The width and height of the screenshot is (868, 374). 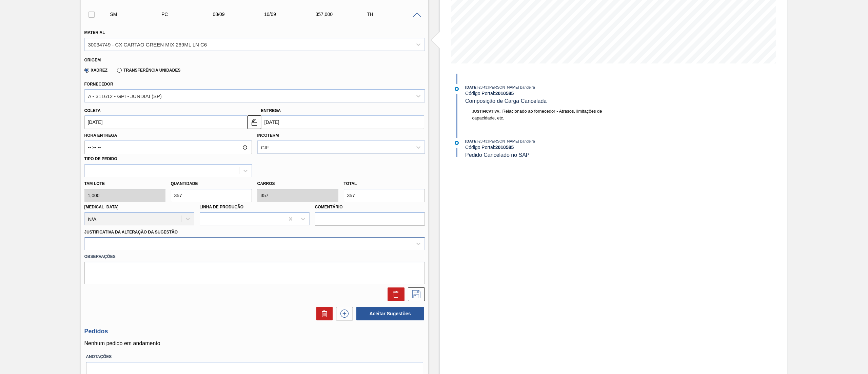 I want to click on label: Tipo de pedido, so click(x=100, y=158).